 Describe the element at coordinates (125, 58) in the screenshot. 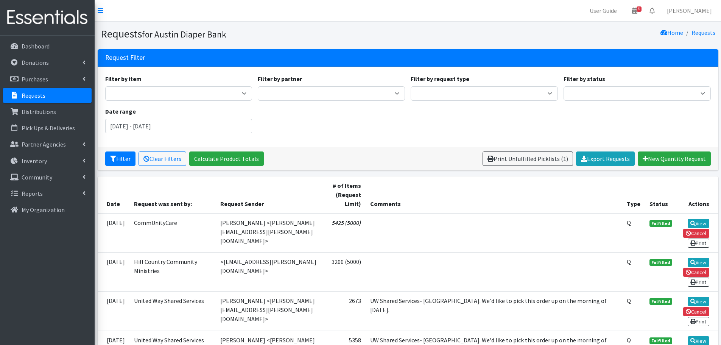

I see `h3: Request Filter` at that location.